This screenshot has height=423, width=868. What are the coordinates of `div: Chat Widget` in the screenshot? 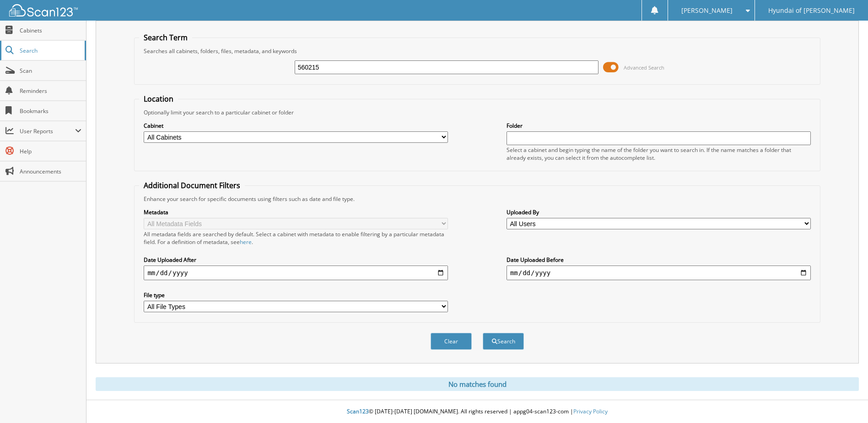 It's located at (845, 401).